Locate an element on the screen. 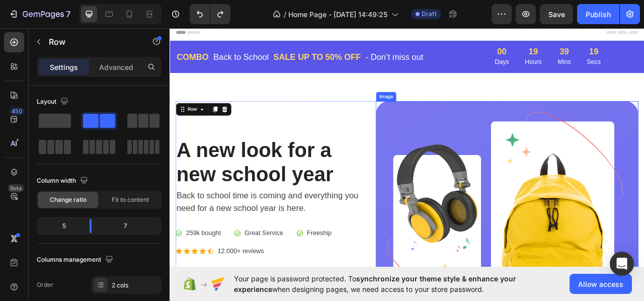 The width and height of the screenshot is (644, 301). div: Layout is located at coordinates (53, 102).